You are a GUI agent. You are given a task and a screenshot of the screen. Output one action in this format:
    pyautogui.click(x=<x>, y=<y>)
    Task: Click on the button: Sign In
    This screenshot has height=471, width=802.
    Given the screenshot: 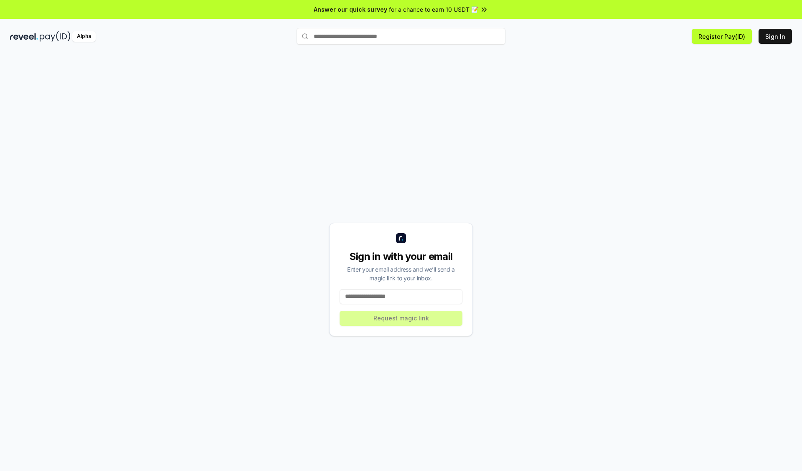 What is the action you would take?
    pyautogui.click(x=775, y=36)
    